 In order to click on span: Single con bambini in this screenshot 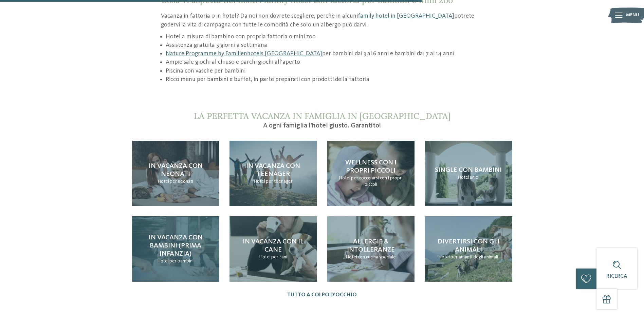, I will do `click(468, 170)`.